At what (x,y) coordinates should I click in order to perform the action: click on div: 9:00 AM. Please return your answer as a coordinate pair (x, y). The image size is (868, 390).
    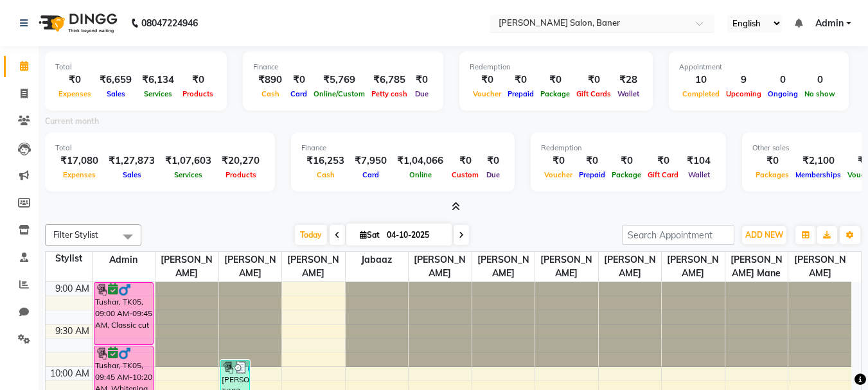
    Looking at the image, I should click on (72, 288).